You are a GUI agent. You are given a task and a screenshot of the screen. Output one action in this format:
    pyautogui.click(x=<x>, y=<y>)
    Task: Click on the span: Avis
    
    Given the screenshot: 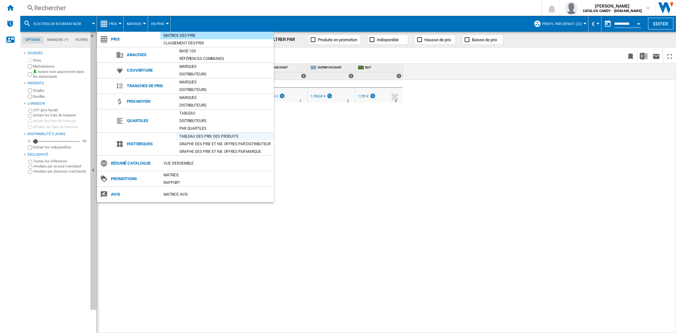 What is the action you would take?
    pyautogui.click(x=134, y=194)
    